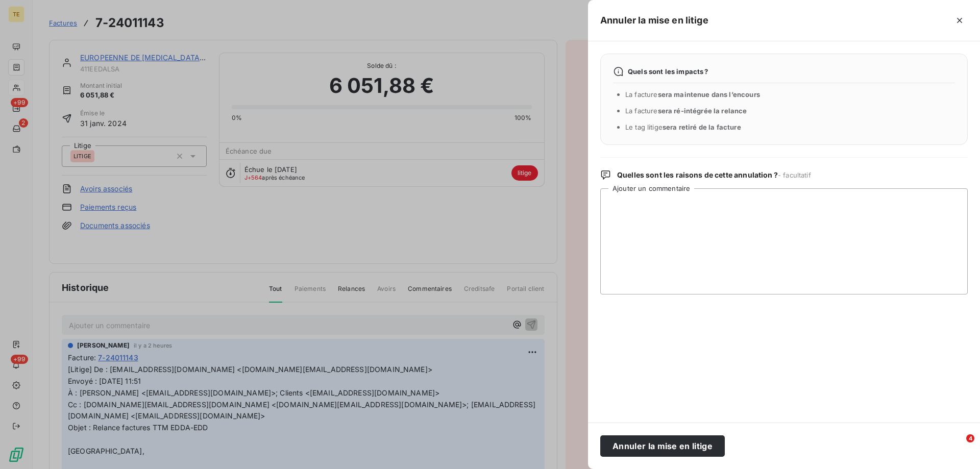  I want to click on span: Le tag litige, so click(683, 127).